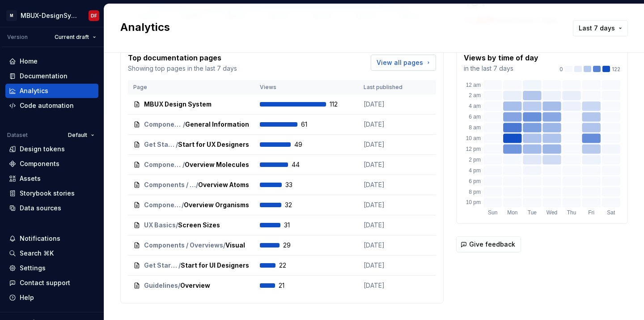 This screenshot has height=320, width=644. What do you see at coordinates (492, 213) in the screenshot?
I see `text: Sun` at bounding box center [492, 213].